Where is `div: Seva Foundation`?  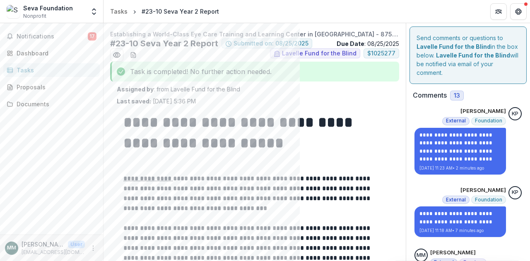 div: Seva Foundation is located at coordinates (48, 8).